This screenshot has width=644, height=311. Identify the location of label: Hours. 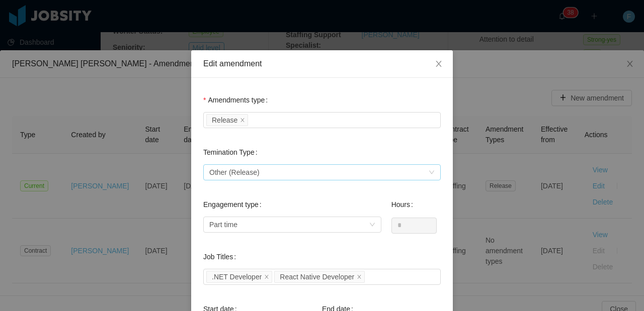
(404, 204).